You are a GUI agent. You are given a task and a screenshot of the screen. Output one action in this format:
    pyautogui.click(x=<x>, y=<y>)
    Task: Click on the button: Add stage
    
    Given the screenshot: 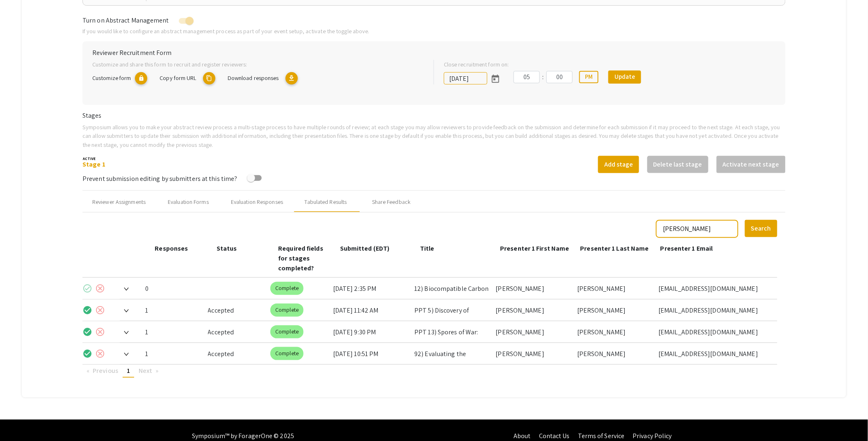 What is the action you would take?
    pyautogui.click(x=619, y=164)
    